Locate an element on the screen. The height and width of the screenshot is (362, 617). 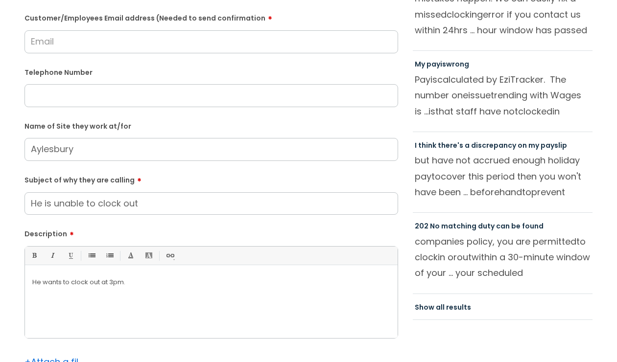
label: Telephone Number is located at coordinates (211, 72).